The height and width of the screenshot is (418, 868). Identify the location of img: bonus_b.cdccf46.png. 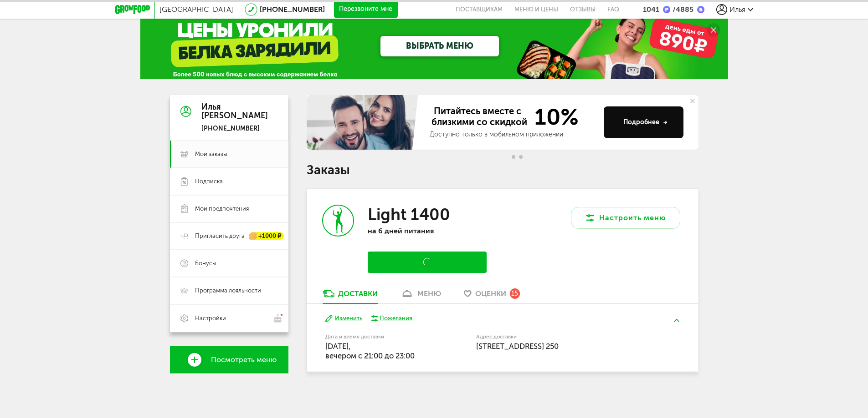
(701, 10).